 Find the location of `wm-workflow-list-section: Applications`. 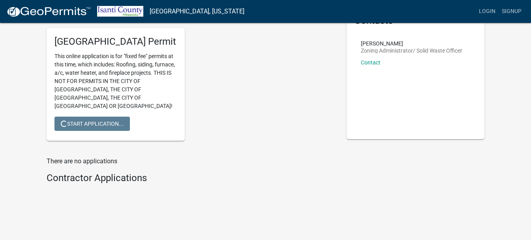

wm-workflow-list-section: Applications is located at coordinates (191, 77).